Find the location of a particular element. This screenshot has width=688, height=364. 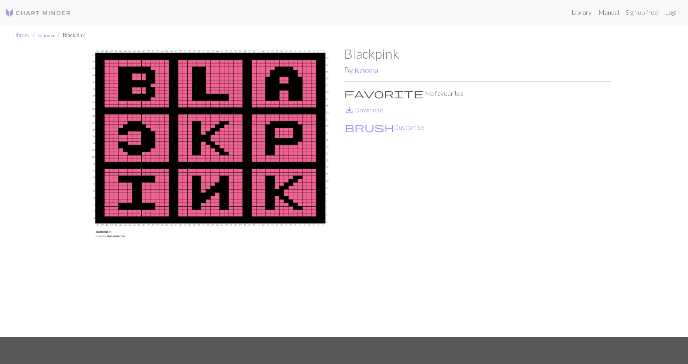

h2: By is located at coordinates (478, 70).